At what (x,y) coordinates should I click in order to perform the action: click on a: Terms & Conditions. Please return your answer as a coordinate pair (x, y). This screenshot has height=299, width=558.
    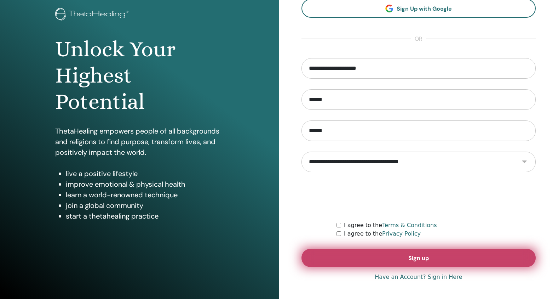
    Looking at the image, I should click on (410, 225).